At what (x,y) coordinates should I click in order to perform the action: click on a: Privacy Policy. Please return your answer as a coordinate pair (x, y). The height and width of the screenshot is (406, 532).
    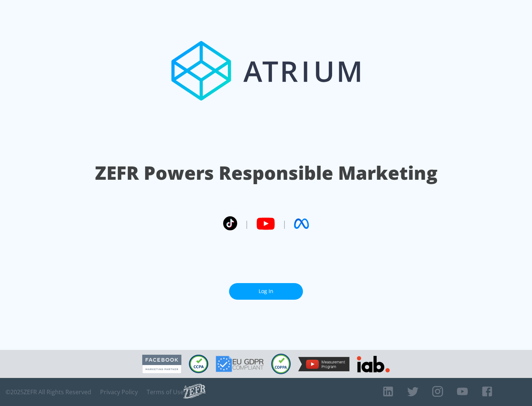
    Looking at the image, I should click on (119, 392).